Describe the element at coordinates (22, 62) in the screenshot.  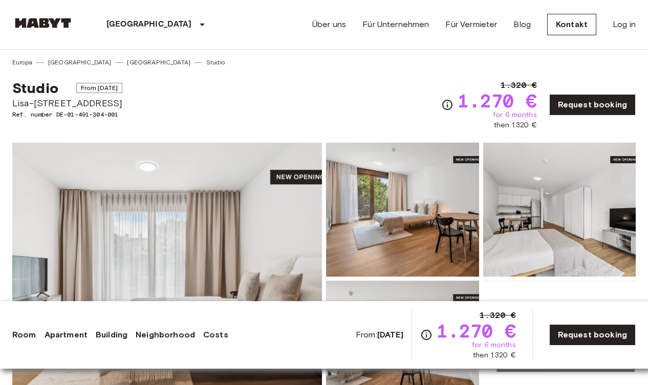
I see `a: Europa` at that location.